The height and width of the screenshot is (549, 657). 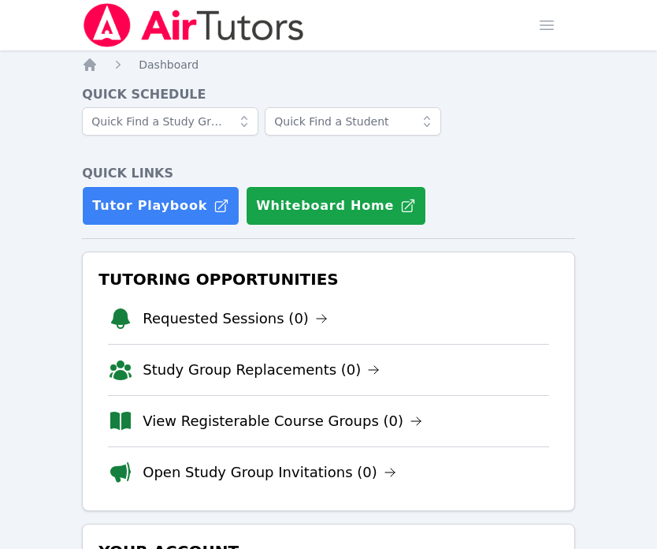 What do you see at coordinates (329, 279) in the screenshot?
I see `h3: Tutoring Opportunities` at bounding box center [329, 279].